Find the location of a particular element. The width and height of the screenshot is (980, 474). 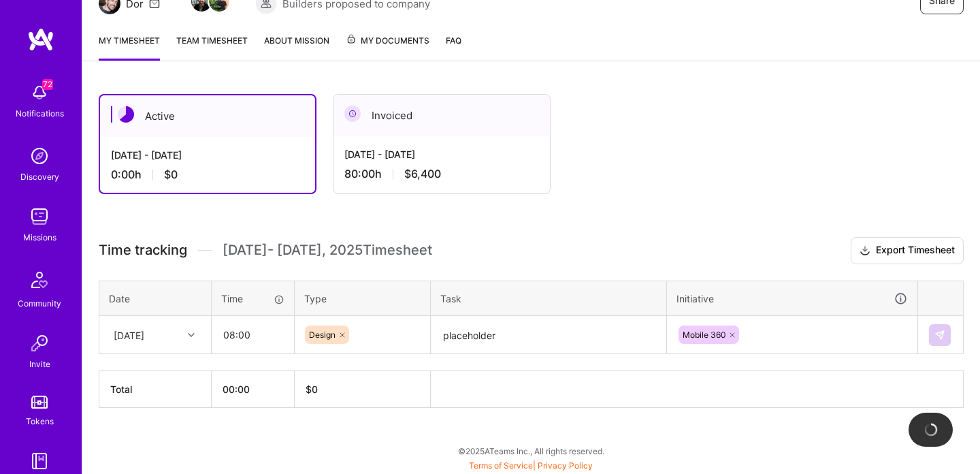

input: HH:MM is located at coordinates (253, 335).